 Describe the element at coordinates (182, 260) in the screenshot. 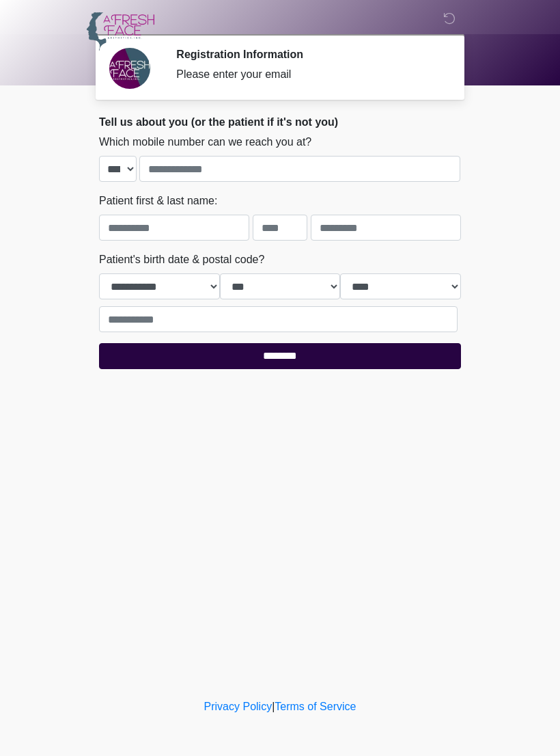

I see `label: Patient's birth date & postal code?` at that location.